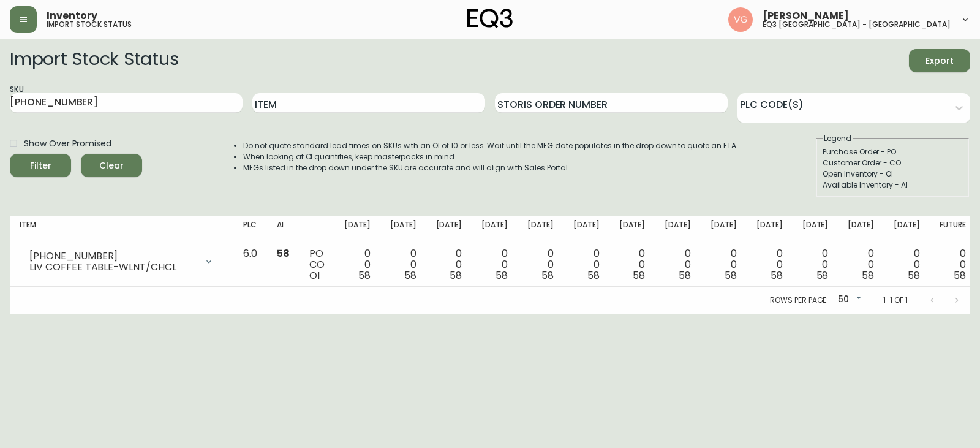 The height and width of the screenshot is (448, 980). What do you see at coordinates (94, 60) in the screenshot?
I see `h2: Import Stock Status` at bounding box center [94, 60].